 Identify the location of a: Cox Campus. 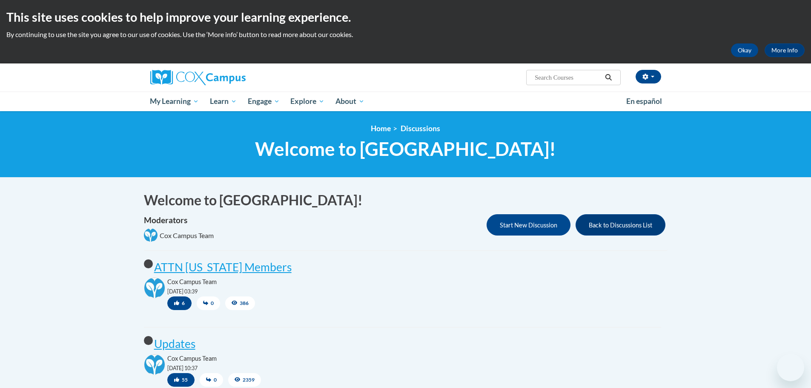
(231, 78).